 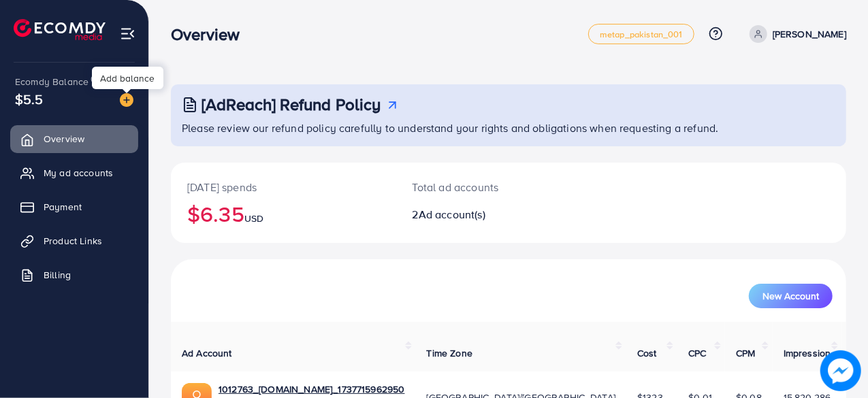 What do you see at coordinates (452, 214) in the screenshot?
I see `span: Ad account(s)` at bounding box center [452, 214].